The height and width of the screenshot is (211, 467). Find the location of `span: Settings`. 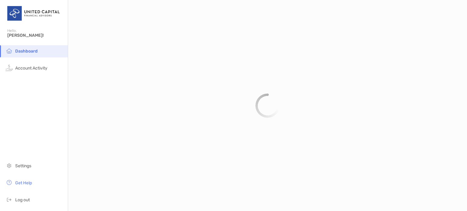

span: Settings is located at coordinates (23, 166).